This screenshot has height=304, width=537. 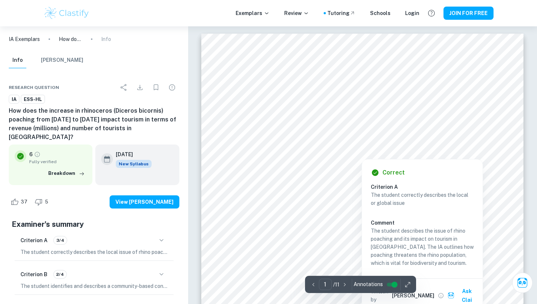 I want to click on div: Bookmark, so click(x=156, y=87).